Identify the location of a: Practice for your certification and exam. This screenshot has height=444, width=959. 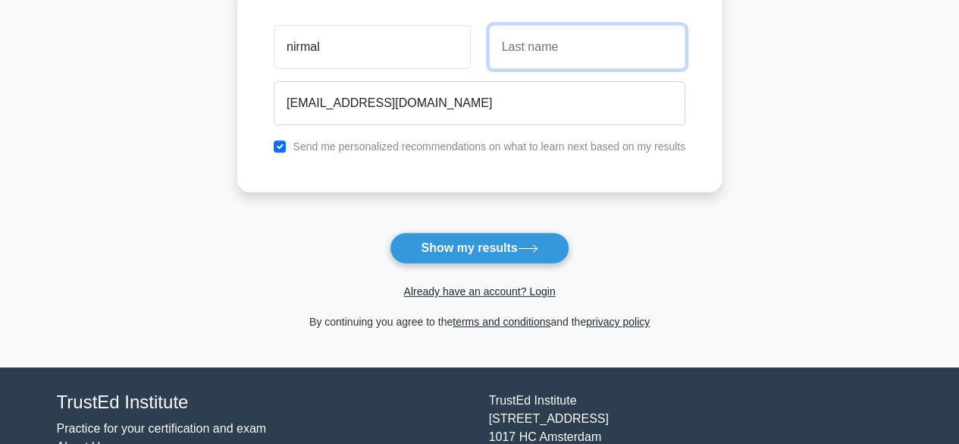
(162, 428).